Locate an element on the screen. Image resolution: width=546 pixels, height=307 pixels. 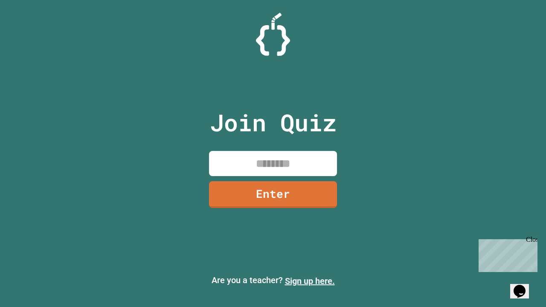
a: Sign up here. is located at coordinates (310, 281).